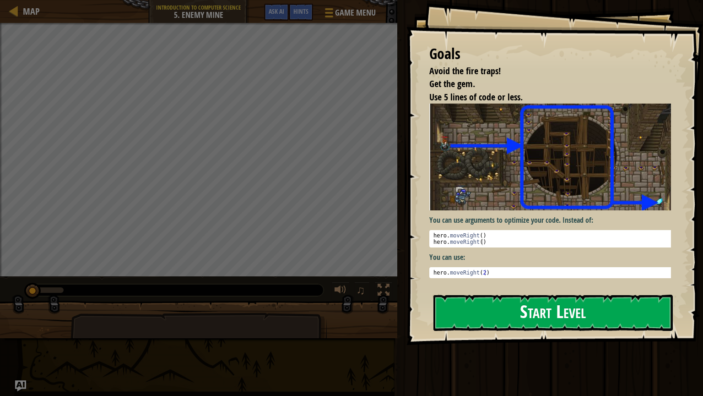 The width and height of the screenshot is (703, 396). What do you see at coordinates (544, 71) in the screenshot?
I see `li: Avoid the fire traps!` at bounding box center [544, 71].